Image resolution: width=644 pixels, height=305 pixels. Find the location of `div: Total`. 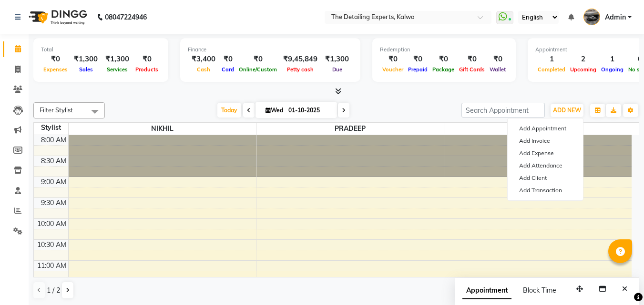

div: Total is located at coordinates (100, 49).